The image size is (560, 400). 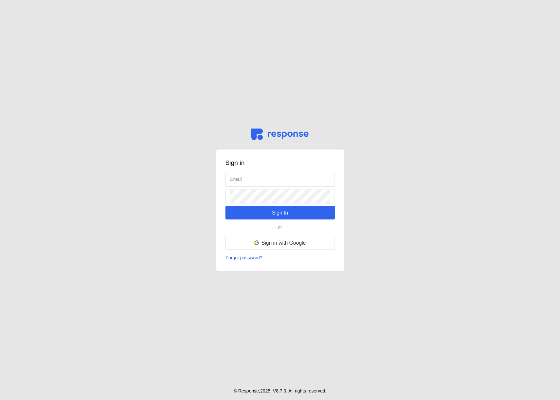 What do you see at coordinates (280, 213) in the screenshot?
I see `button: Sign In` at bounding box center [280, 213].